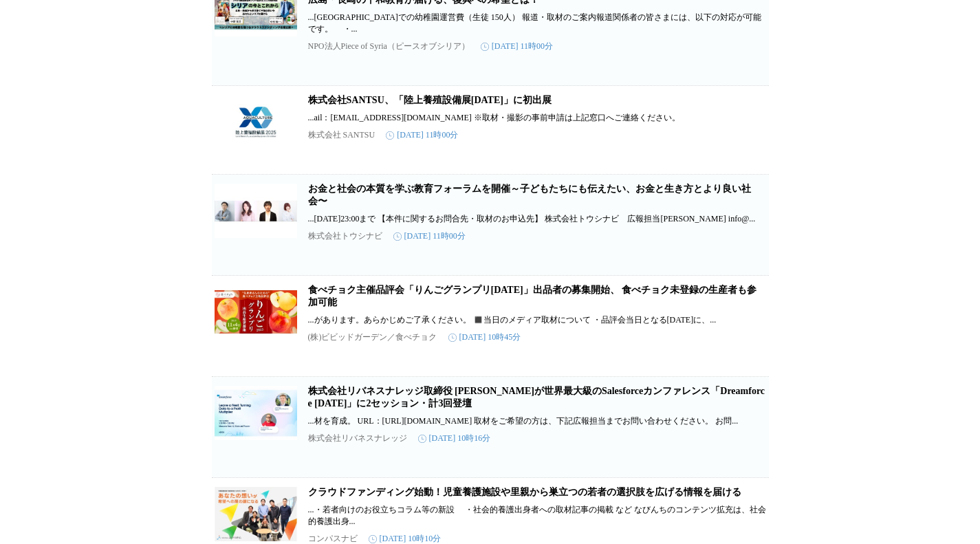 Image resolution: width=980 pixels, height=544 pixels. What do you see at coordinates (358, 438) in the screenshot?
I see `p: 株式会社リバネスナレッジ` at bounding box center [358, 438].